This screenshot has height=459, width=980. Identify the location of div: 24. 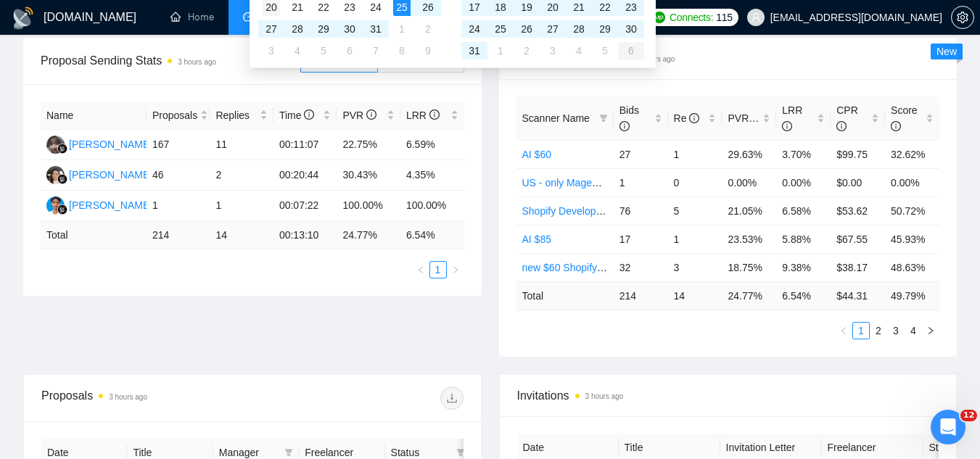
(475, 29).